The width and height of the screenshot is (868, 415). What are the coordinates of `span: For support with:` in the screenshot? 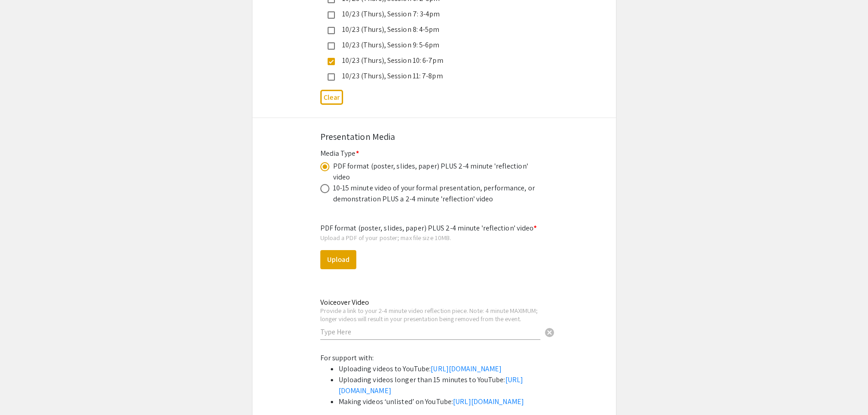 It's located at (347, 358).